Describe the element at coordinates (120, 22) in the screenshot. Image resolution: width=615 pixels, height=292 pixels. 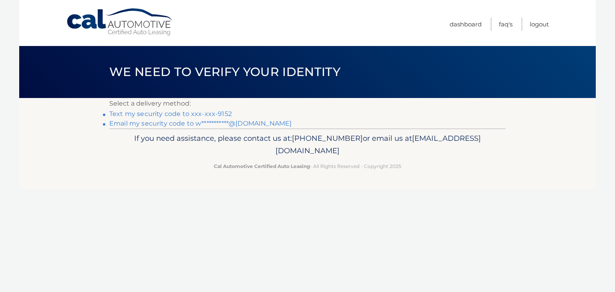
I see `a: Cal Automotive` at that location.